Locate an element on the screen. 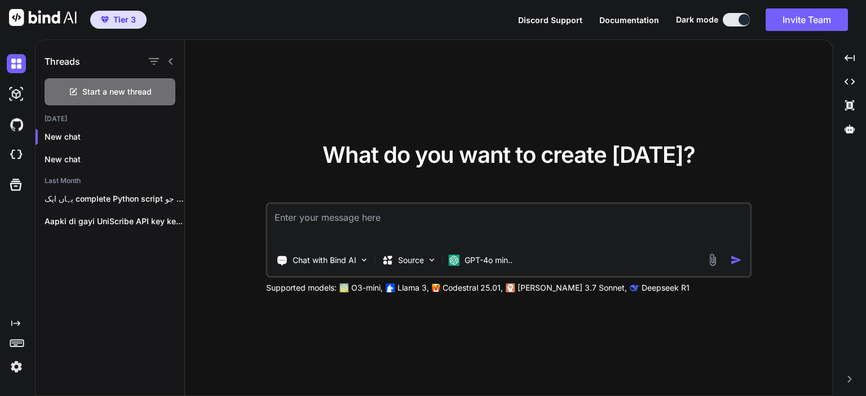 The image size is (866, 396). img: icon is located at coordinates (736, 260).